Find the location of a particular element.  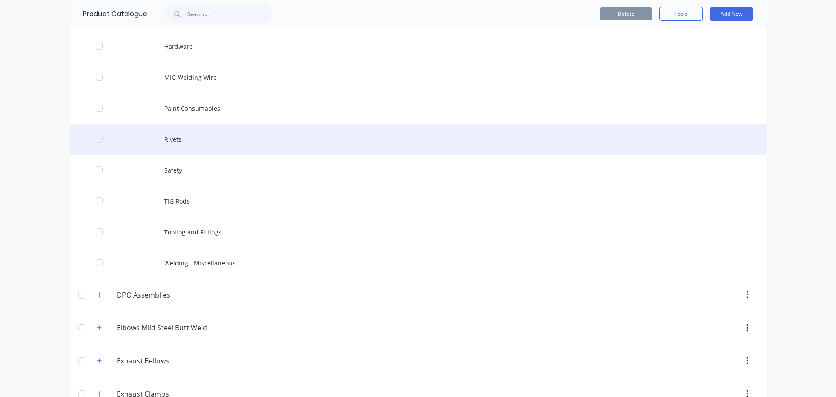

div: Paint Consumables is located at coordinates (418, 108).